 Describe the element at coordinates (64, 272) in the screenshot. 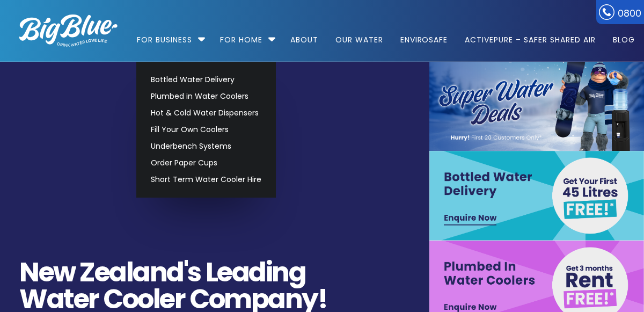

I see `span: w` at that location.